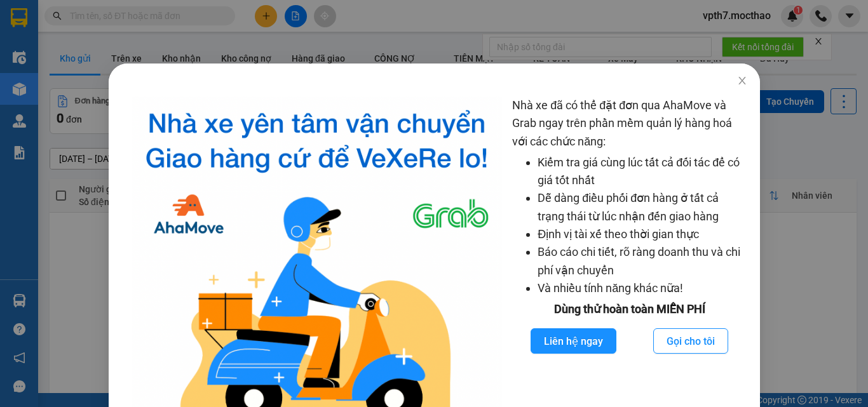 The image size is (868, 407). Describe the element at coordinates (629, 309) in the screenshot. I see `div: Dùng thử hoàn toàn MIỄN PHÍ` at that location.